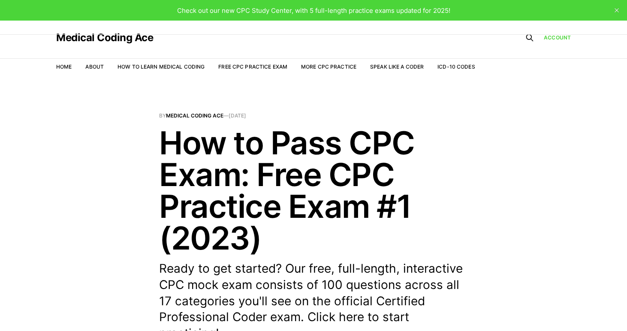  Describe the element at coordinates (314, 190) in the screenshot. I see `h1: How to Pass CPC Exam: Free CPC Practice Exam #1 (2023)` at that location.